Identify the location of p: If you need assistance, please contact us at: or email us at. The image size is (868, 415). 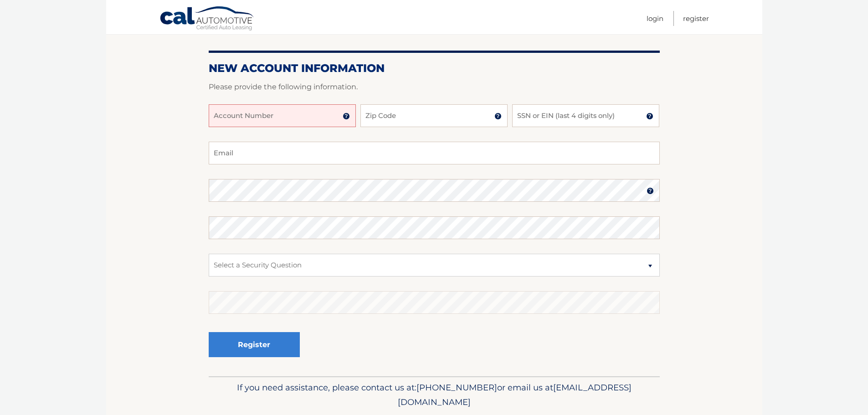
(434, 395).